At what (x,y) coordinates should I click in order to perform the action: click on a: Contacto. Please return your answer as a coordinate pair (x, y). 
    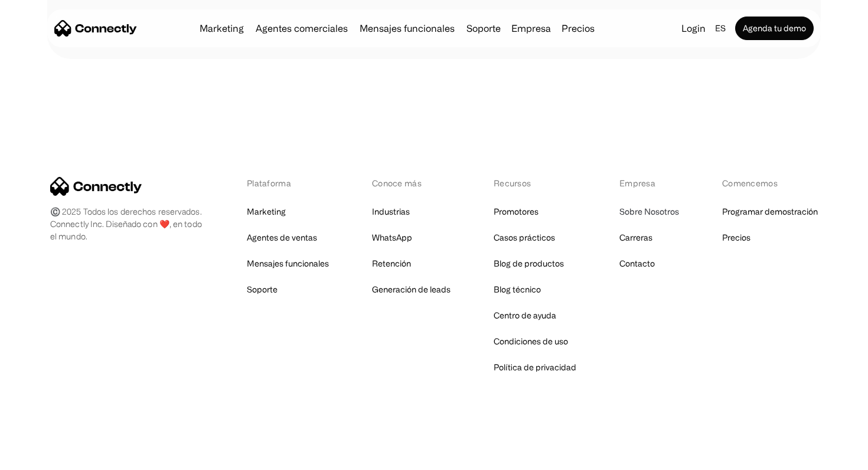
    Looking at the image, I should click on (637, 264).